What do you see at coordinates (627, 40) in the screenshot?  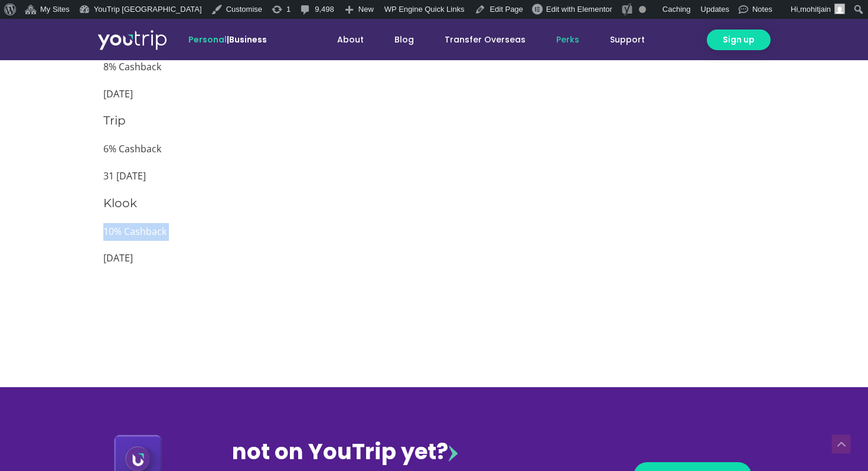 I see `a: Support` at bounding box center [627, 40].